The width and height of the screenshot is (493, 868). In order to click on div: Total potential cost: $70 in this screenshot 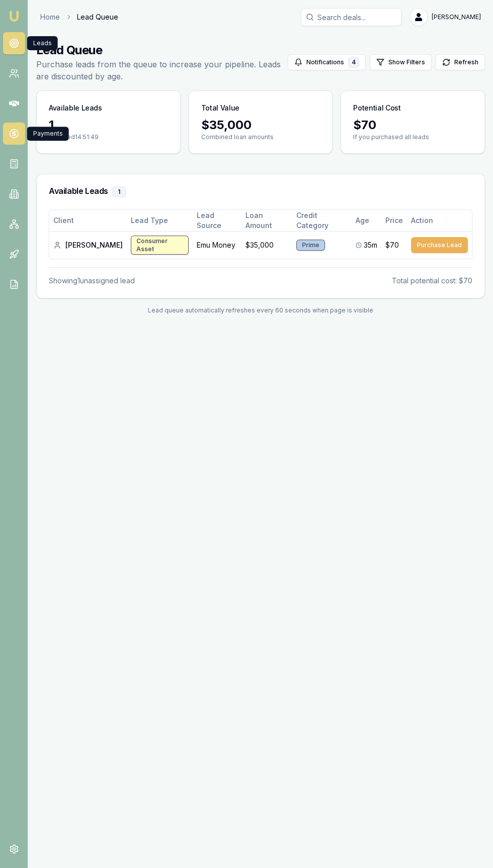, I will do `click(432, 281)`.